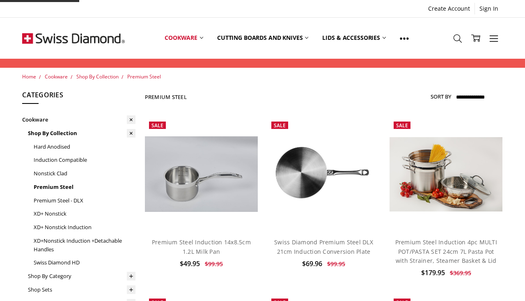  What do you see at coordinates (85, 200) in the screenshot?
I see `a: Premium Steel - DLX` at bounding box center [85, 200].